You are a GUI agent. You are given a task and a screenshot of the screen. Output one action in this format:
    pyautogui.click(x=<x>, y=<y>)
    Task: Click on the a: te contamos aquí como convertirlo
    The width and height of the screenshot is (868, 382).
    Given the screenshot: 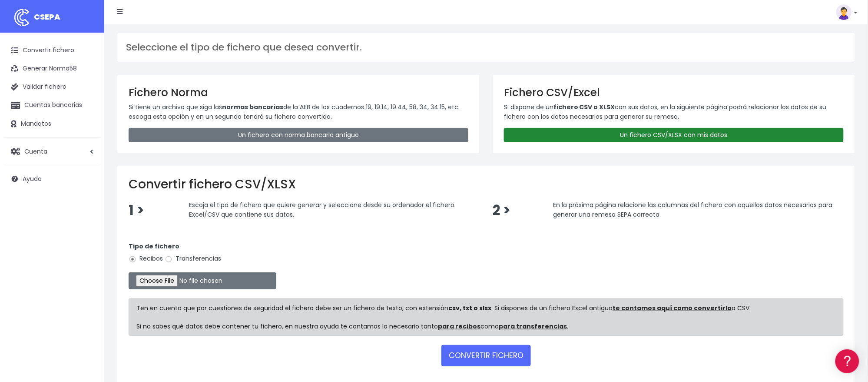 What is the action you would take?
    pyautogui.click(x=672, y=308)
    